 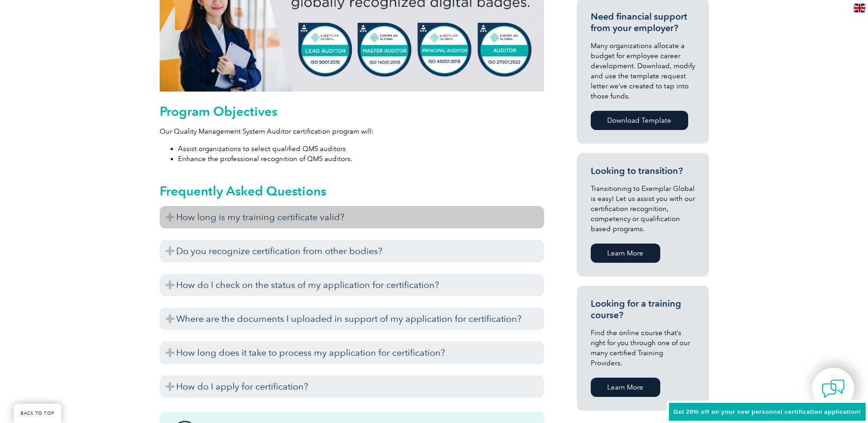 What do you see at coordinates (352, 319) in the screenshot?
I see `h3: Where are the documents I uploaded in support of my application for certification?` at bounding box center [352, 319].